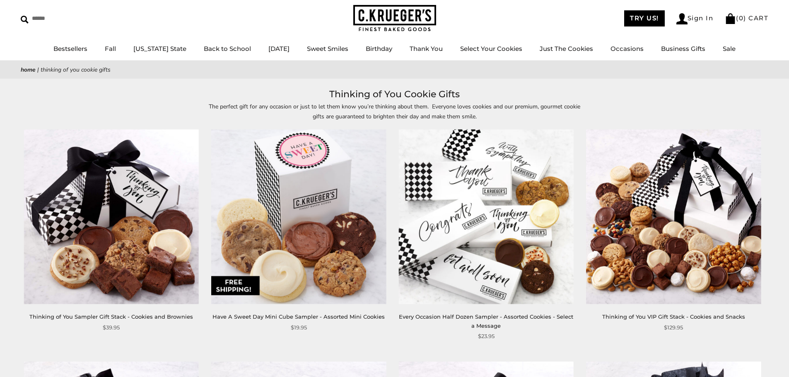 The image size is (789, 377). I want to click on a: Fall, so click(110, 48).